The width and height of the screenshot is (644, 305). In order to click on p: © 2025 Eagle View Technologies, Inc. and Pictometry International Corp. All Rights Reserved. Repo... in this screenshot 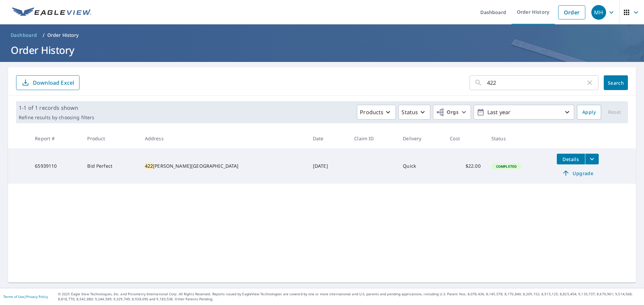, I will do `click(349, 297)`.